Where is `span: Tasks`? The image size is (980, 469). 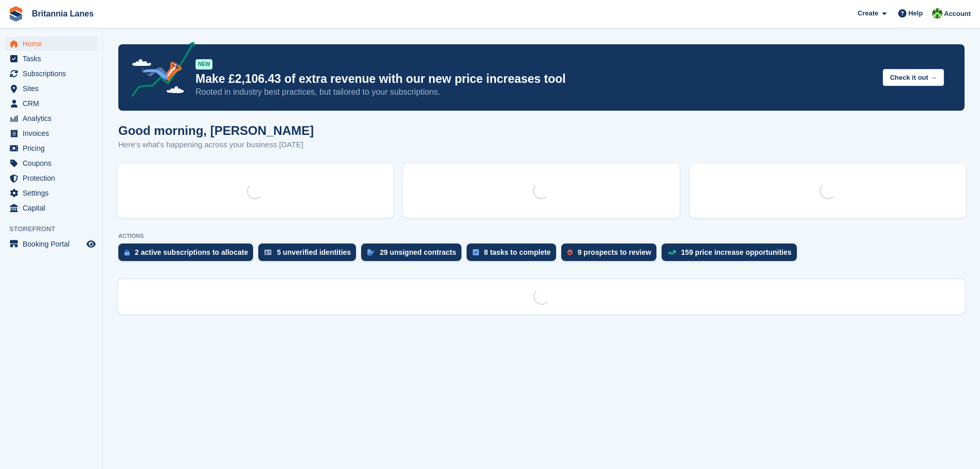 span: Tasks is located at coordinates (54, 59).